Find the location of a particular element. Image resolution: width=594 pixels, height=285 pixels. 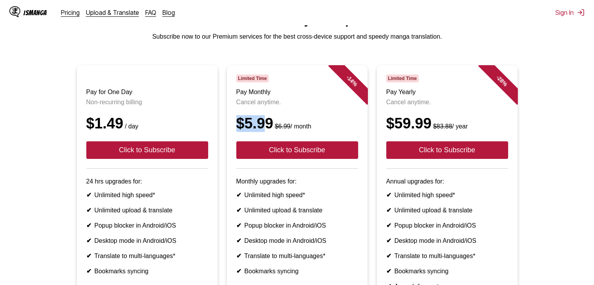

div: - 28 % is located at coordinates (502, 81).